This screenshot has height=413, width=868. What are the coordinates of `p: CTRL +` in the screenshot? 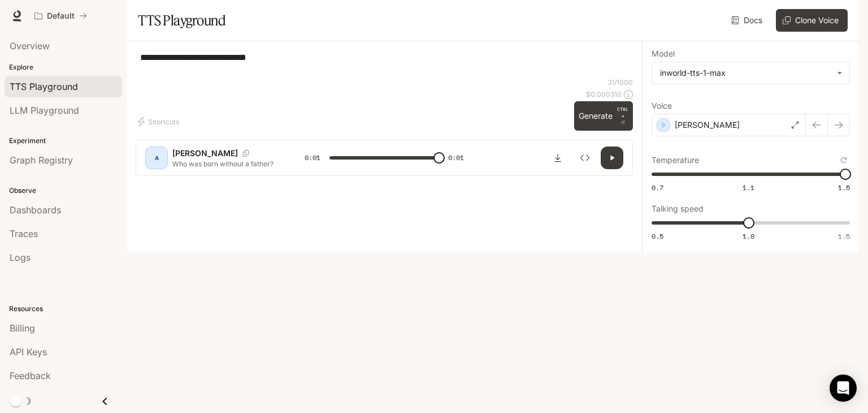 It's located at (623, 112).